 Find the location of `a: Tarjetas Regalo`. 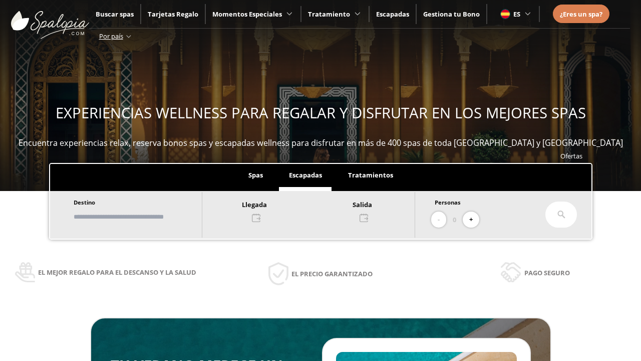

a: Tarjetas Regalo is located at coordinates (173, 14).